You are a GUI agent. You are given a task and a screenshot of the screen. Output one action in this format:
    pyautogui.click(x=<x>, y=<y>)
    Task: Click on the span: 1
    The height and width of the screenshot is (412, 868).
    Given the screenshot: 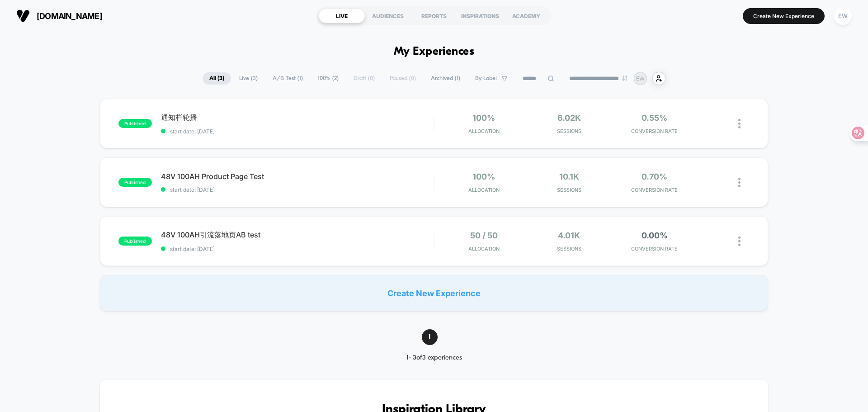 What is the action you would take?
    pyautogui.click(x=430, y=337)
    